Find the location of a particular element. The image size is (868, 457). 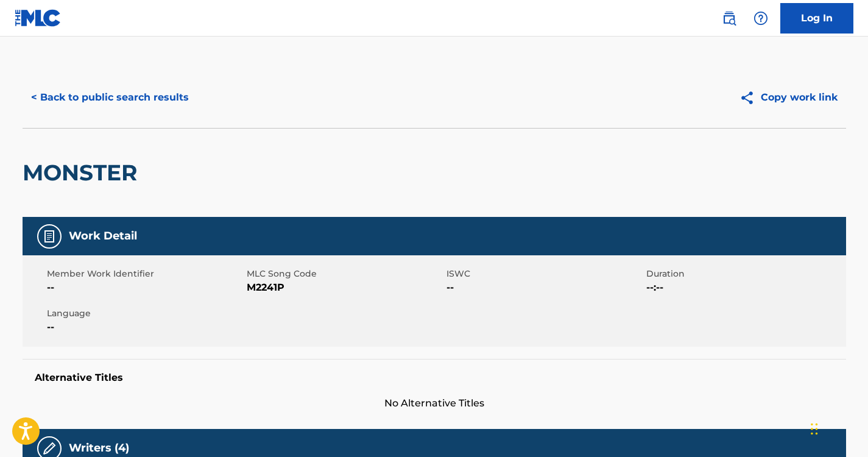

h2: MONSTER is located at coordinates (83, 172).